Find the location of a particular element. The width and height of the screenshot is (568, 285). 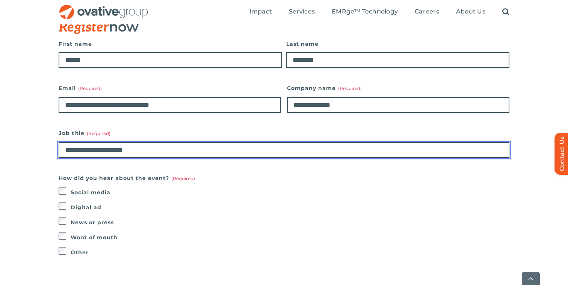

a: Services is located at coordinates (301, 12).